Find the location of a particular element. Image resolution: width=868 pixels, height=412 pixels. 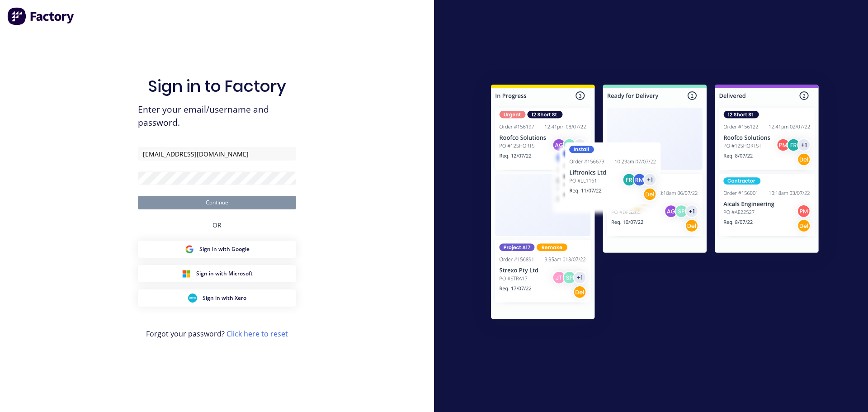

input: Email/Username is located at coordinates (217, 153).